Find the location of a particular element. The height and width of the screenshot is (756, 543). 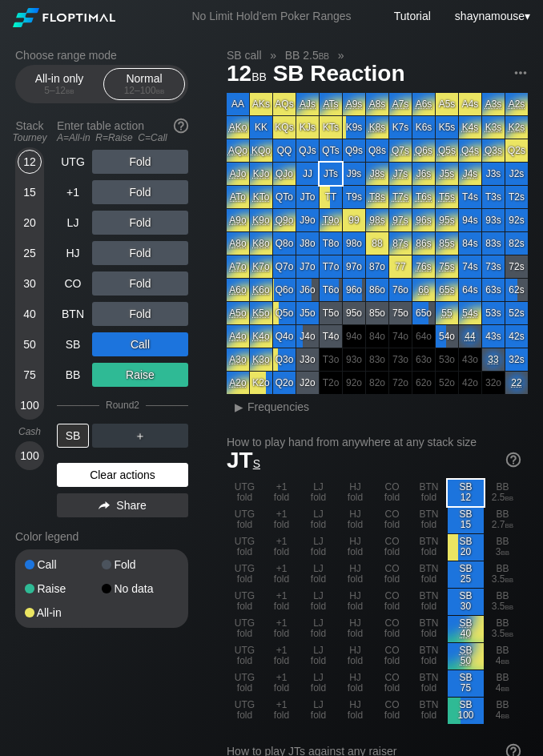

div: SB 12 is located at coordinates (466, 492).